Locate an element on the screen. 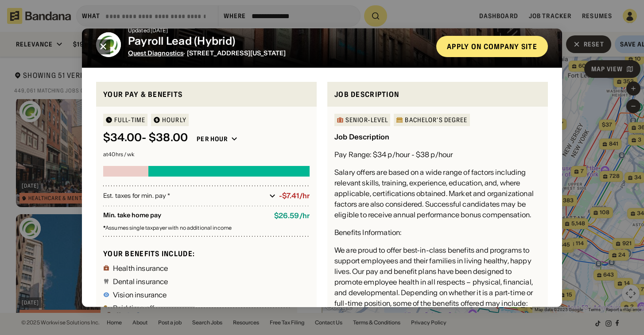  div: at 40 hrs / wk is located at coordinates (206, 155).